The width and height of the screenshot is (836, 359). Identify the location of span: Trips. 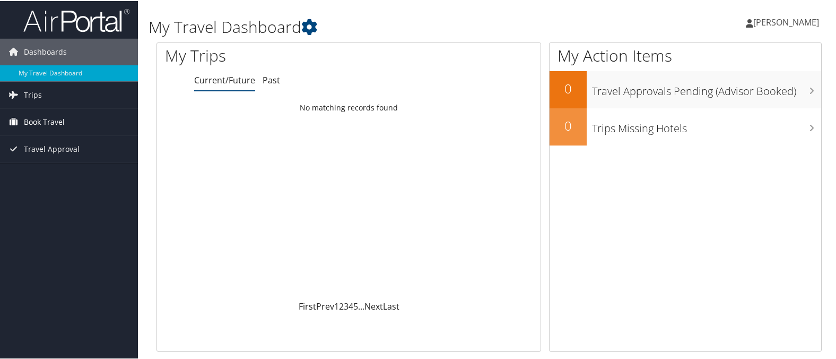
(33, 94).